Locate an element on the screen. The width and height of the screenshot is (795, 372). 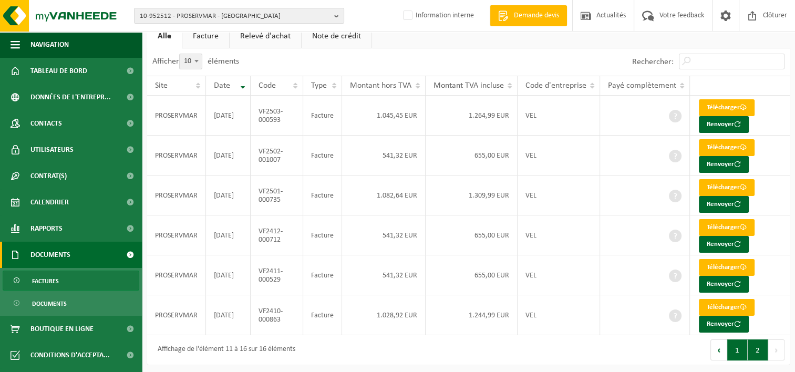
button: Next is located at coordinates (776, 350).